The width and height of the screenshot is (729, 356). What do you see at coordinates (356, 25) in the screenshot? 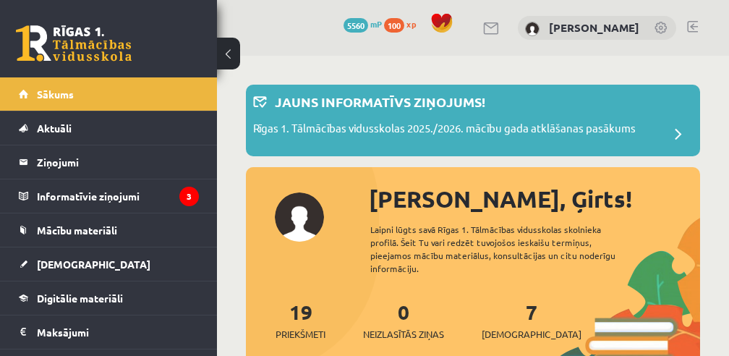
I see `span: 5560` at bounding box center [356, 25].